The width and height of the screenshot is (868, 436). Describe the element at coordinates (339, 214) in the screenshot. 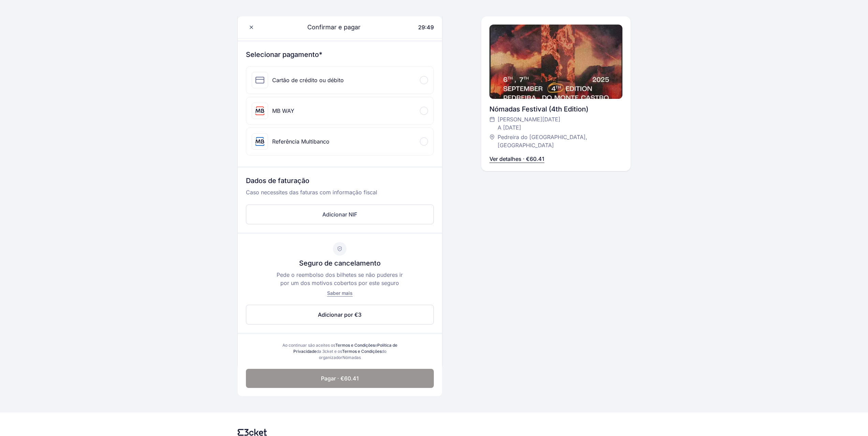

I see `button: Adicionar NIF` at that location.